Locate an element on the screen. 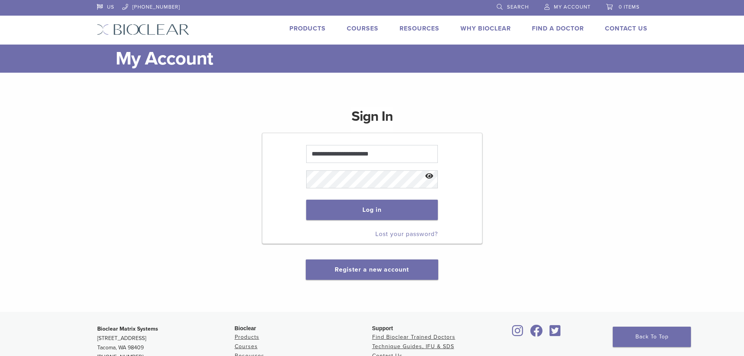  span: My Account is located at coordinates (572, 7).